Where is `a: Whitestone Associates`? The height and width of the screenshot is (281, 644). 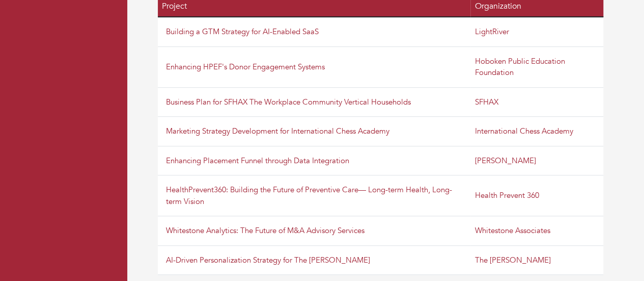 a: Whitestone Associates is located at coordinates (513, 230).